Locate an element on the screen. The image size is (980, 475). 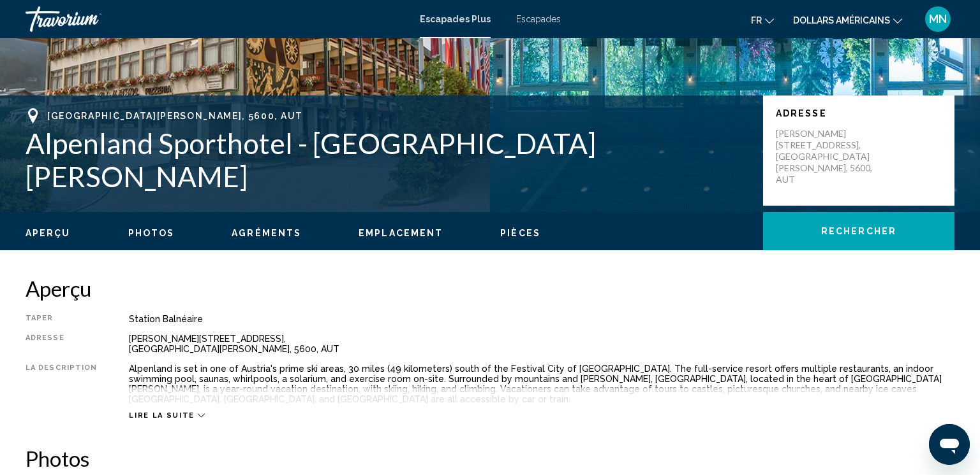
h2: Aperçu is located at coordinates (490, 288).